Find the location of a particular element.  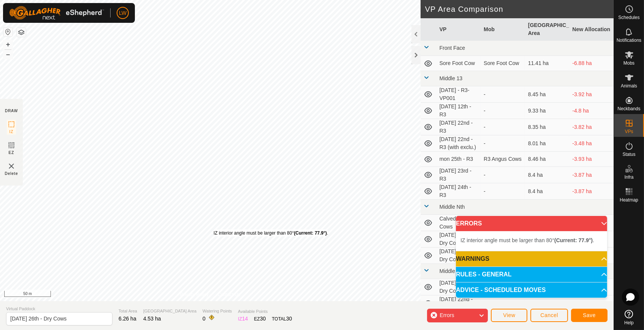

span: EZ is located at coordinates (11, 152).